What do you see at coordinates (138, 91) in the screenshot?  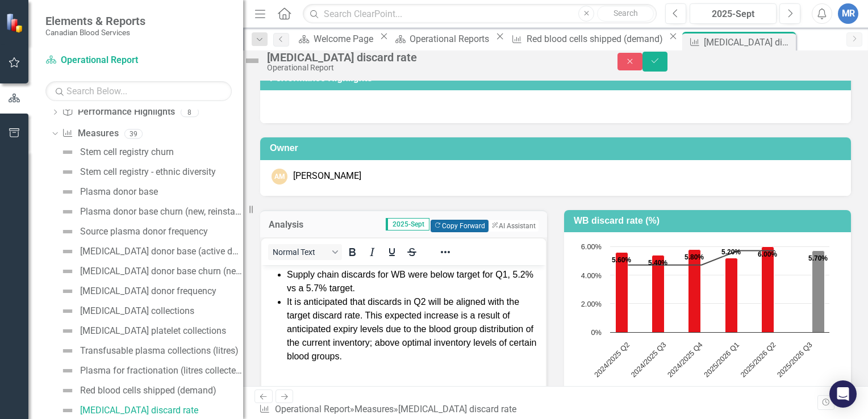 I see `input: Search Below...` at bounding box center [138, 91].